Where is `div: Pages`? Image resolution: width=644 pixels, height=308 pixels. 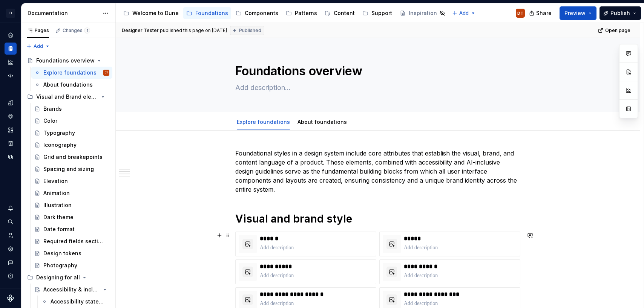 div: Pages is located at coordinates (38, 31).